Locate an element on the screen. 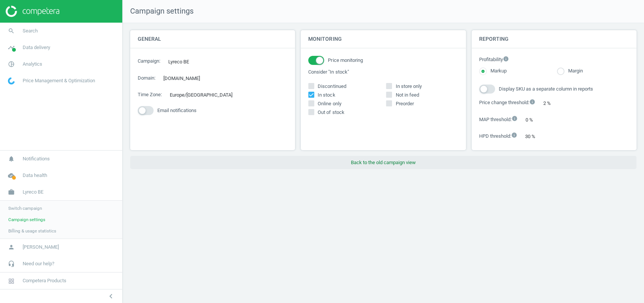 The image size is (644, 303). i: person is located at coordinates (11, 247).